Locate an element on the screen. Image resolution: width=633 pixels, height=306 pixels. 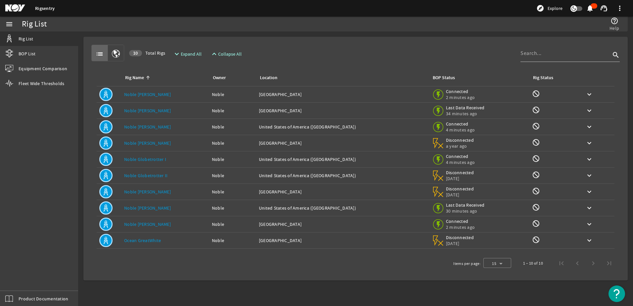
i: search is located at coordinates (616, 55).